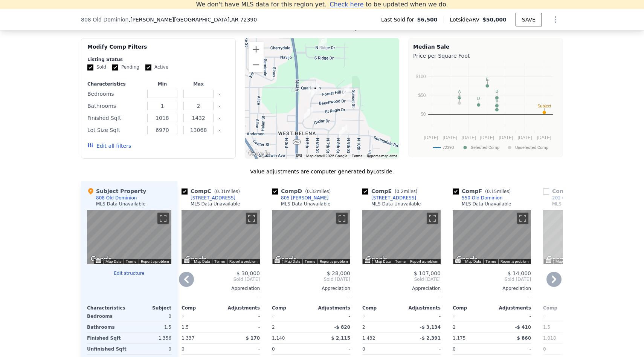 The width and height of the screenshot is (644, 357). What do you see at coordinates (430, 327) in the screenshot?
I see `span: -$ 3,134` at bounding box center [430, 327].